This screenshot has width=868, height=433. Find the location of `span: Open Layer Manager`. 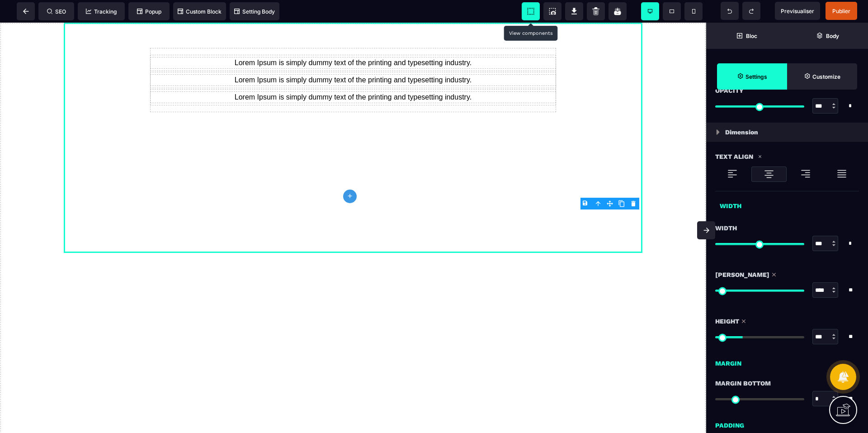

span: Open Layer Manager is located at coordinates (827, 36).